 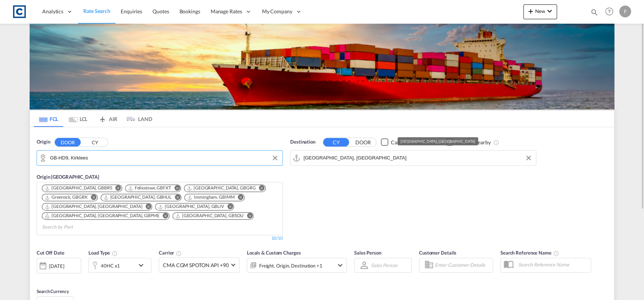 What do you see at coordinates (179, 254) in the screenshot?
I see `md-icon: The selected Trucker/Carrierwill be displayed in the rate results If the rates are from another f...` at bounding box center [179, 254].